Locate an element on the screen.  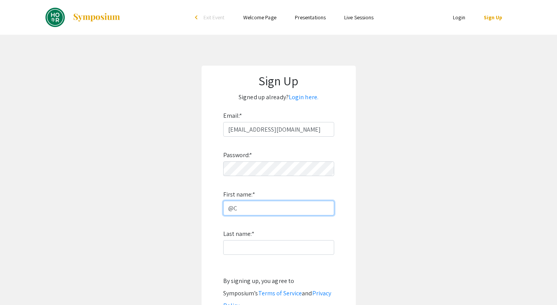
a: Terms of Service is located at coordinates (280, 293).